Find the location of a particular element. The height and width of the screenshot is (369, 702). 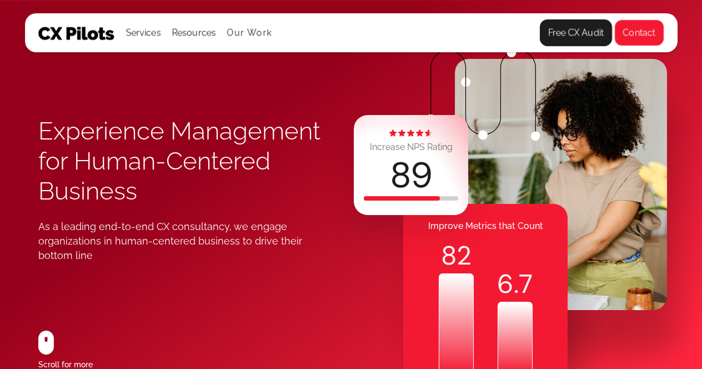

div: 82 is located at coordinates (456, 255).